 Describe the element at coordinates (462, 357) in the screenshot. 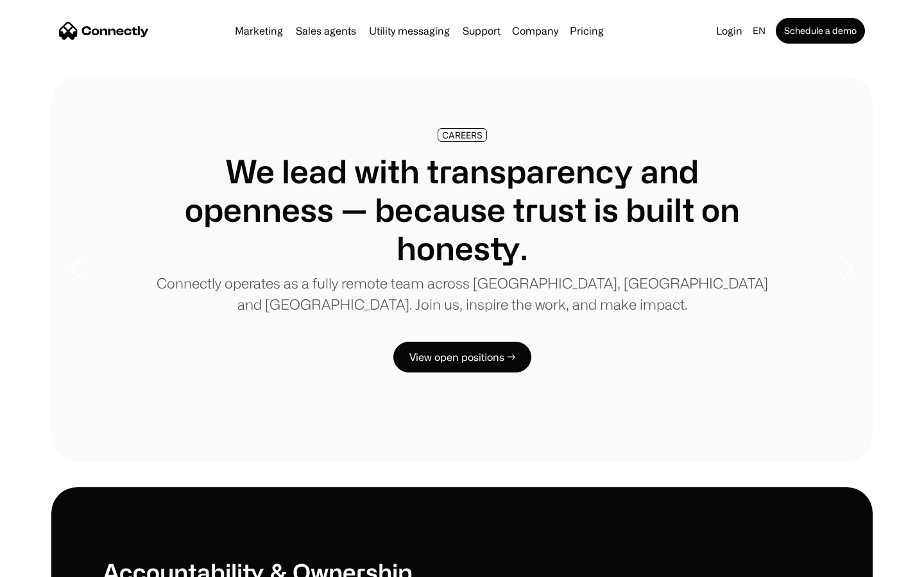

I see `a: View open positions →` at that location.